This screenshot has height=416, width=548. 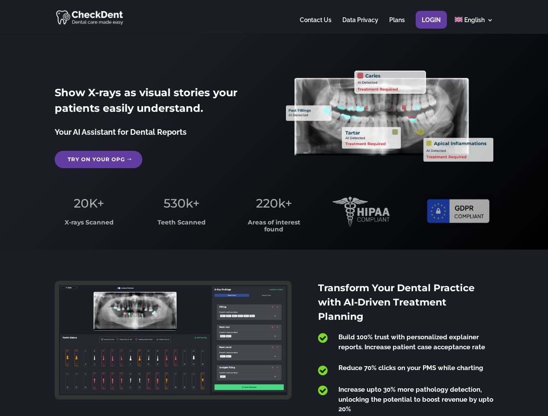 I want to click on a: Plans, so click(x=397, y=25).